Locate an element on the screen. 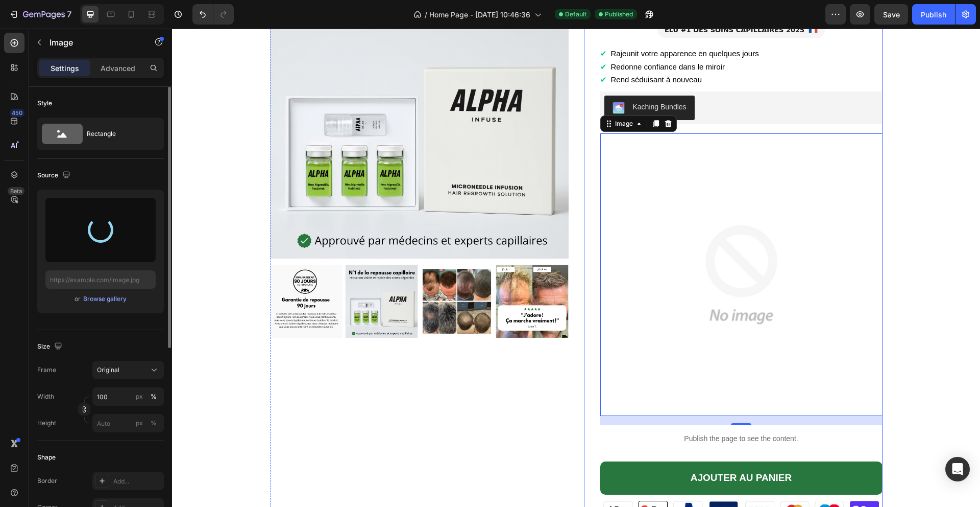 The image size is (980, 507). p: 7 is located at coordinates (69, 14).